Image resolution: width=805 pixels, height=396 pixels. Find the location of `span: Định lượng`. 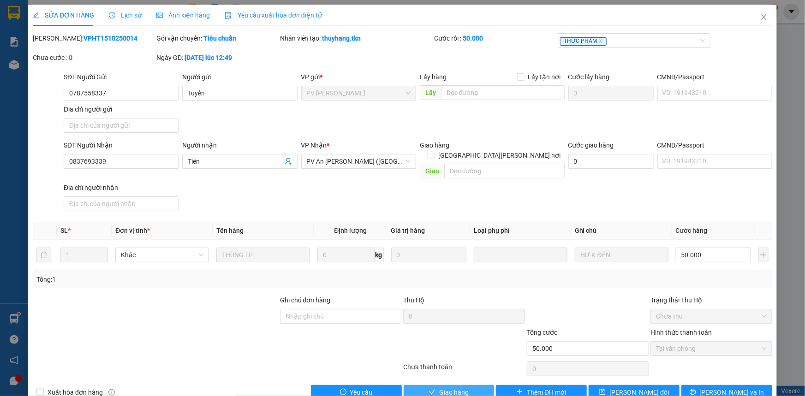

span: Định lượng is located at coordinates (350, 231).